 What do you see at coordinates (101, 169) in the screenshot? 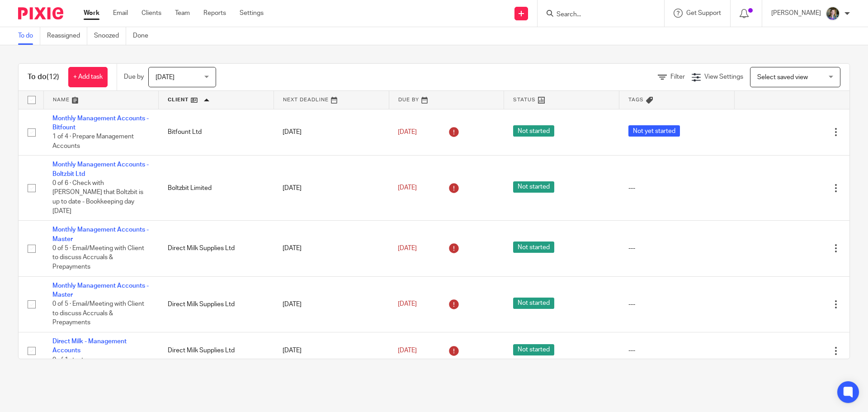
I see `a: Monthly Management Accounts - Boltzbit Ltd` at bounding box center [101, 169].